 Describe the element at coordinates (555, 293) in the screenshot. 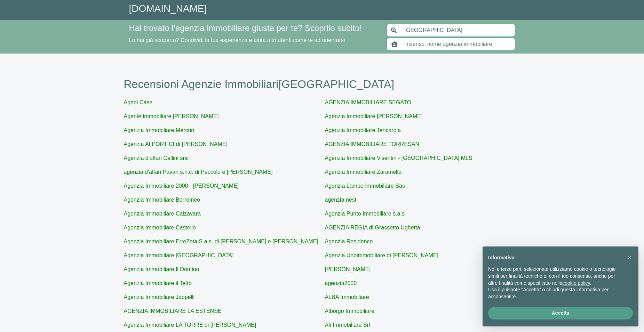

I see `p: Usa il pulsante “Accetta” o chiudi questa informativa per acconsentire.` at that location.